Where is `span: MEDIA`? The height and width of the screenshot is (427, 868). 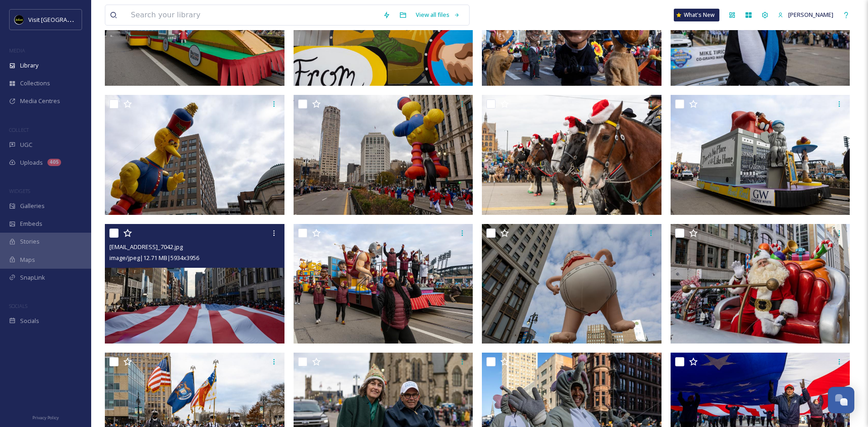
span: MEDIA is located at coordinates (17, 50).